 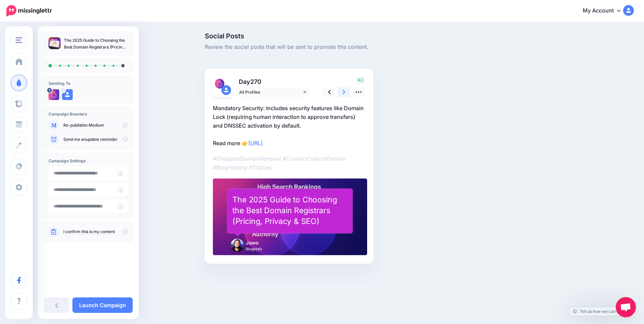 I want to click on p: Day, so click(x=273, y=82).